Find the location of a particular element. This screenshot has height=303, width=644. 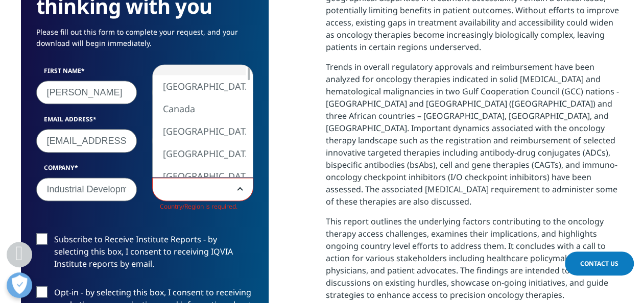

button: Open Preferences is located at coordinates (19, 285).